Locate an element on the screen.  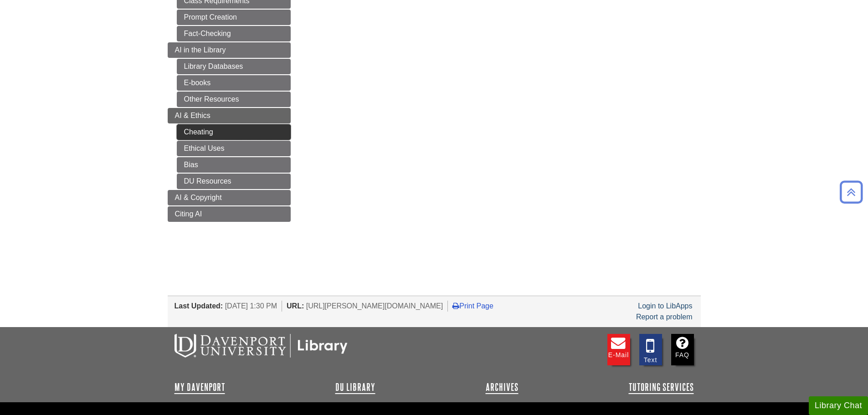
a: FAQ is located at coordinates (682, 349).